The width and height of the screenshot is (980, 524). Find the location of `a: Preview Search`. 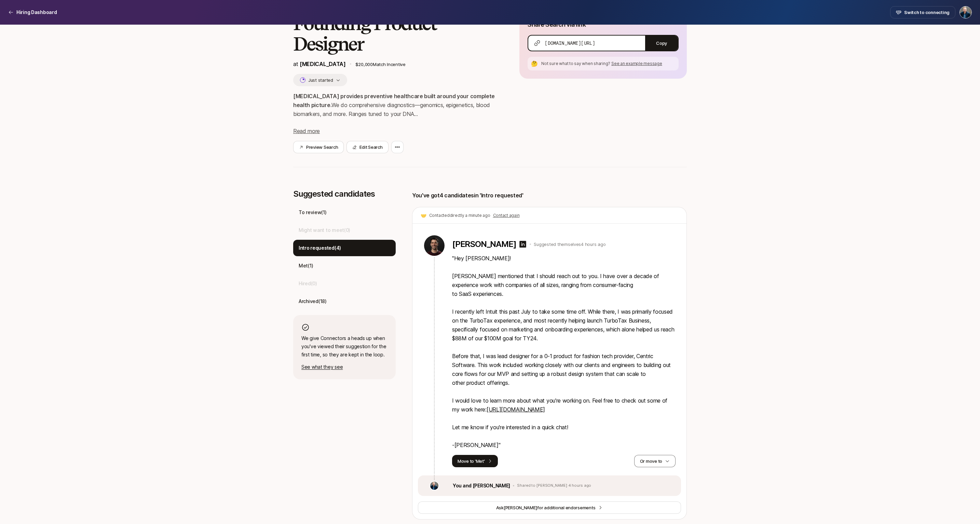

a: Preview Search is located at coordinates (318, 147).